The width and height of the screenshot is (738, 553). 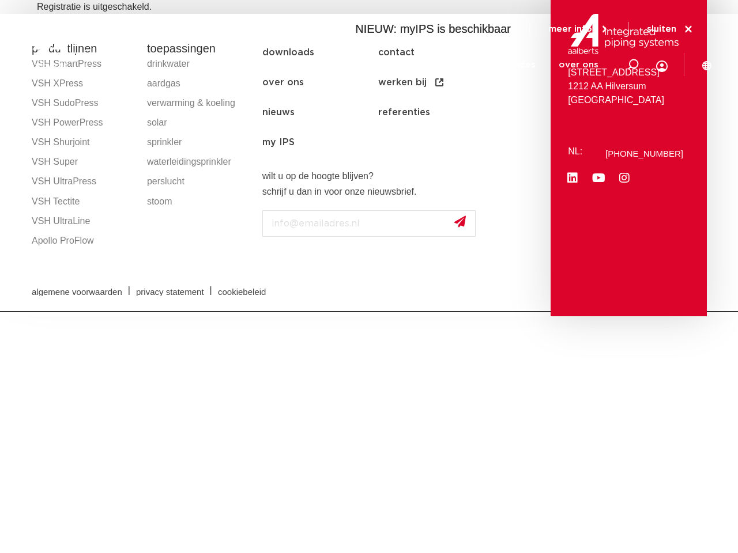 I want to click on span: algemene voorwaarden, so click(x=77, y=292).